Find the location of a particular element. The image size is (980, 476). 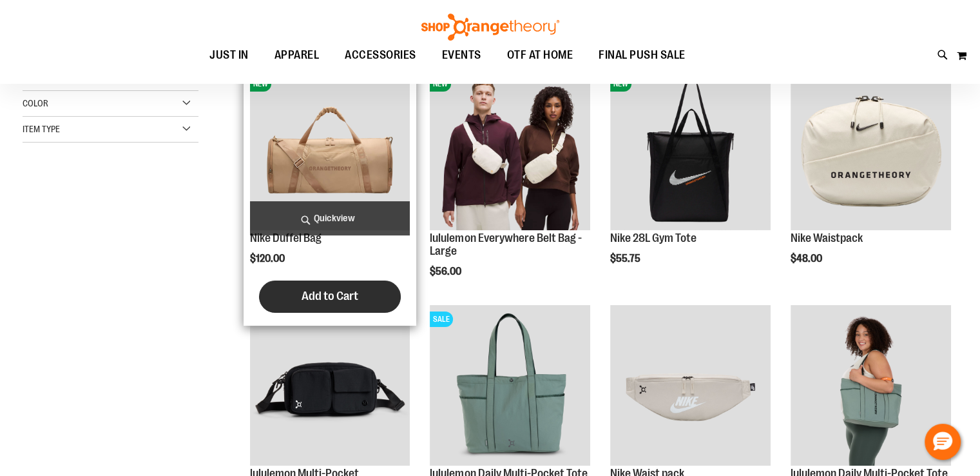

a: lululemon Multi-Pocket Crossbody is located at coordinates (330, 386).